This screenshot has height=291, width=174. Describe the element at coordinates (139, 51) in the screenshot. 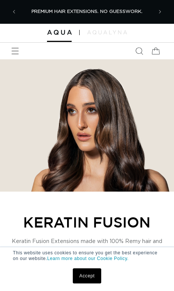

I see `summary: Search` at that location.